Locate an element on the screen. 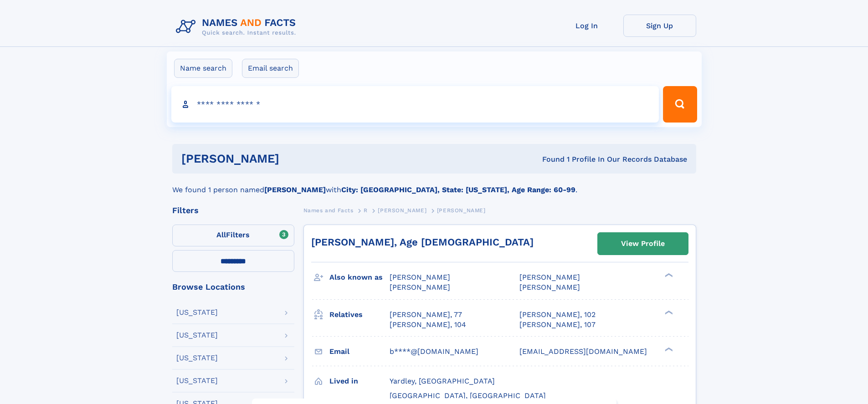  label: Email search is located at coordinates (270, 69).